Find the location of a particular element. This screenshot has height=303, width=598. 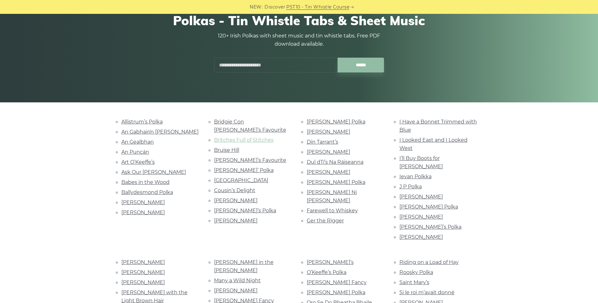

span: NEW: is located at coordinates (256, 7).